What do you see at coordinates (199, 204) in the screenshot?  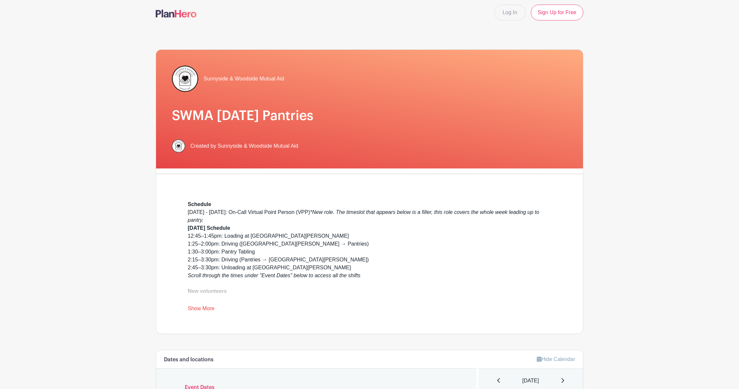 I see `strong: Schedule` at bounding box center [199, 204].